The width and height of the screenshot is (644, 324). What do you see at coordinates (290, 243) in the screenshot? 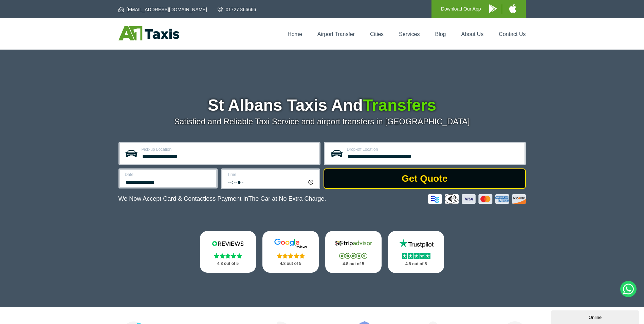
I see `img: Google` at bounding box center [290, 243].